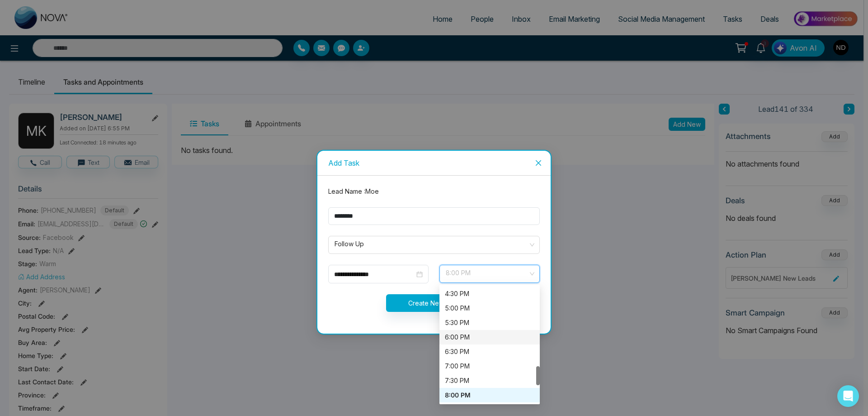 This screenshot has width=868, height=416. Describe the element at coordinates (434, 163) in the screenshot. I see `div: Add Task` at that location.